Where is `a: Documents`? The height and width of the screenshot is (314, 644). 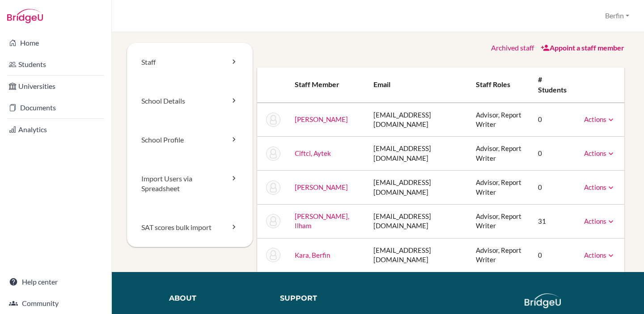 a: Documents is located at coordinates (55, 108).